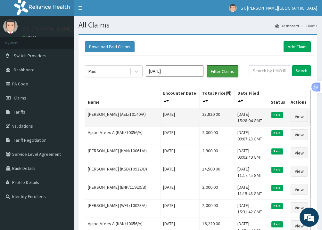 The height and width of the screenshot is (230, 322). What do you see at coordinates (299, 98) in the screenshot?
I see `th: Actions` at bounding box center [299, 98].